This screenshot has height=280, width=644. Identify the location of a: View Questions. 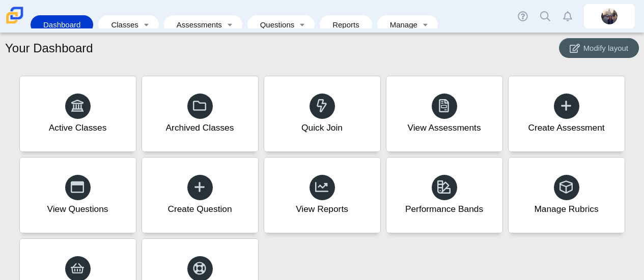
(78, 195).